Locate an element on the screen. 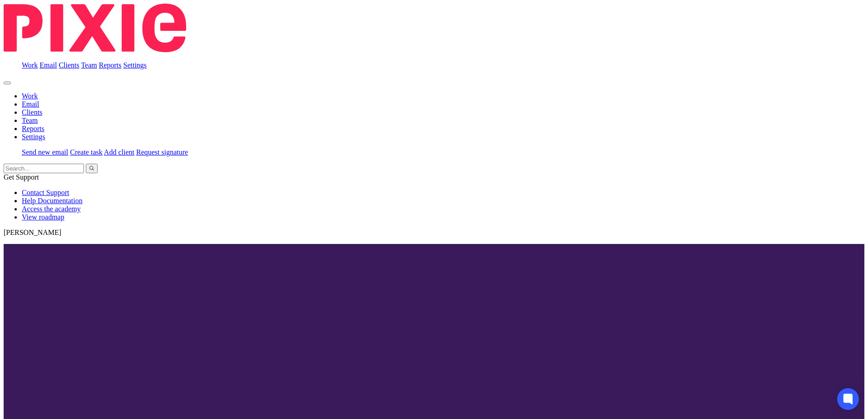 This screenshot has width=868, height=419. a: Add client is located at coordinates (119, 152).